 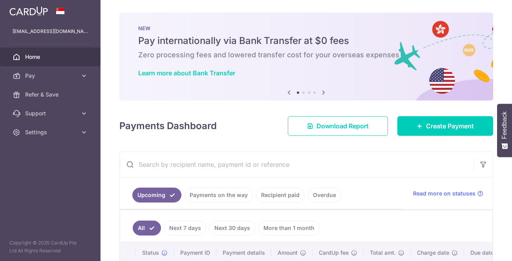 I want to click on a: Download Report, so click(x=338, y=126).